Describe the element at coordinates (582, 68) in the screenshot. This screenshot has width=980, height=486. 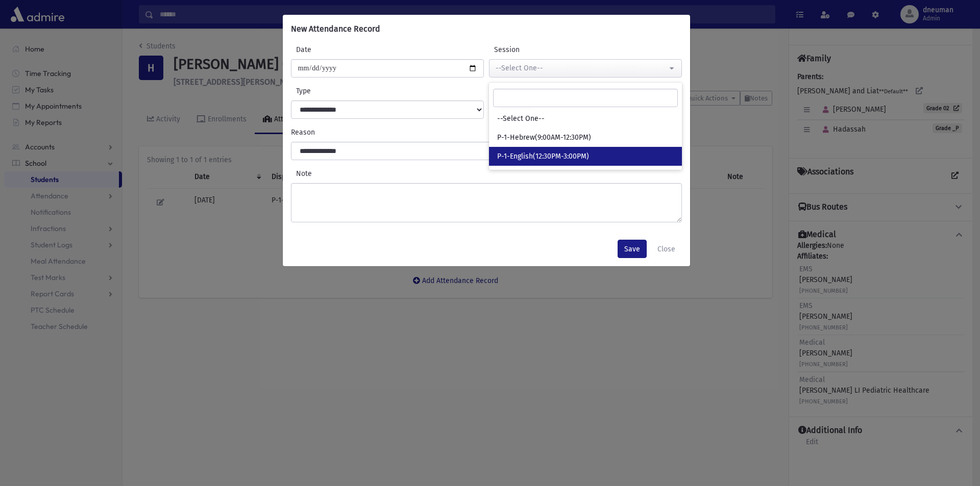
I see `div: --Select One--` at that location.